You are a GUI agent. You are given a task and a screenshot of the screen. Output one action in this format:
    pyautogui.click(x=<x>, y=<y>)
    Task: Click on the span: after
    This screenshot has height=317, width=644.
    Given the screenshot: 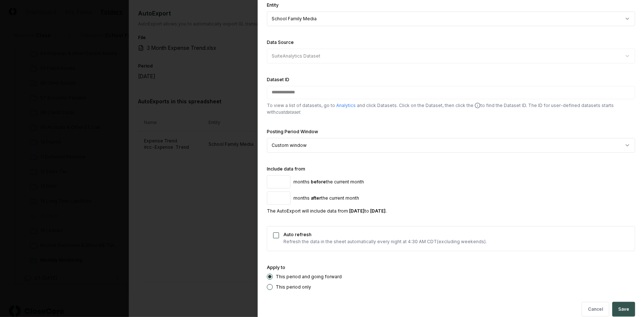 What is the action you would take?
    pyautogui.click(x=316, y=198)
    